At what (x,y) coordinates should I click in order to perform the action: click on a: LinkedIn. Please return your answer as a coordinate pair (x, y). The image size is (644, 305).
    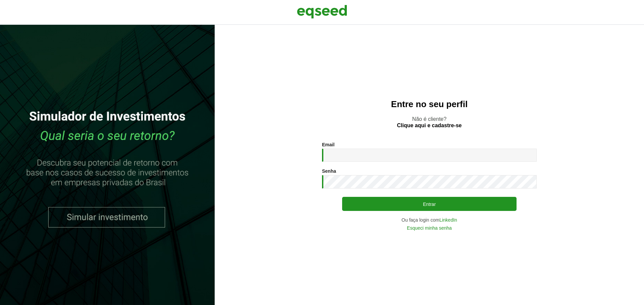
    Looking at the image, I should click on (448, 220).